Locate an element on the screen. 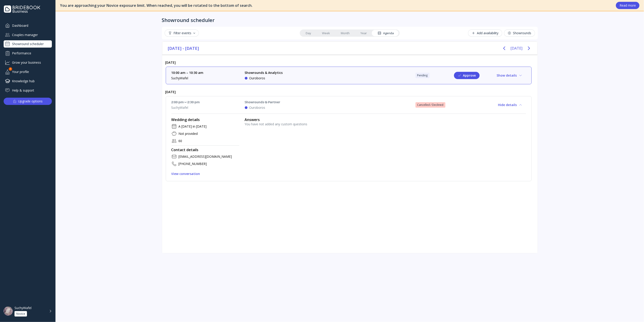 The width and height of the screenshot is (644, 322). button: Filter events is located at coordinates (182, 33).